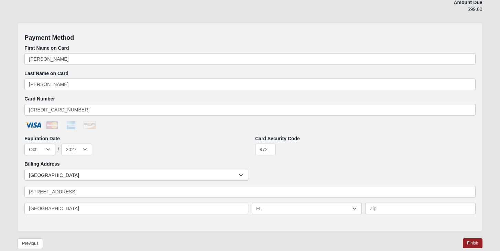 Image resolution: width=500 pixels, height=251 pixels. What do you see at coordinates (30, 244) in the screenshot?
I see `a: Previous` at bounding box center [30, 244].